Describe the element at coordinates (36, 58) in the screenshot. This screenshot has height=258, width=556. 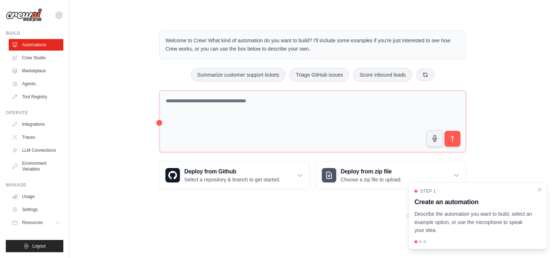
I see `a: Crew Studio` at that location.